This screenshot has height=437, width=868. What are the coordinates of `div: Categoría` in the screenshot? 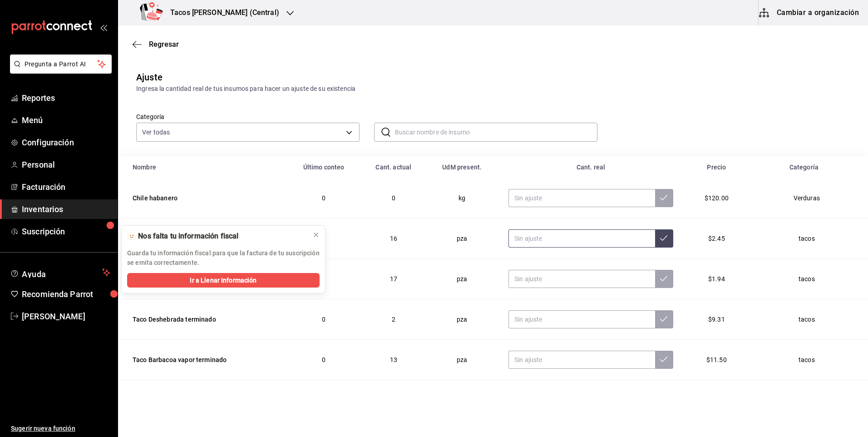 It's located at (804, 167).